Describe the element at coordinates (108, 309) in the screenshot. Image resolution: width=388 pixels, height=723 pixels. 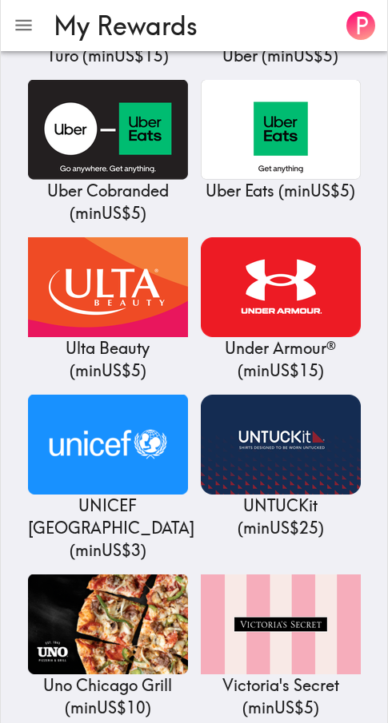
I see `a: Ulta BeautyUlta Beauty (minUS$5)` at that location.